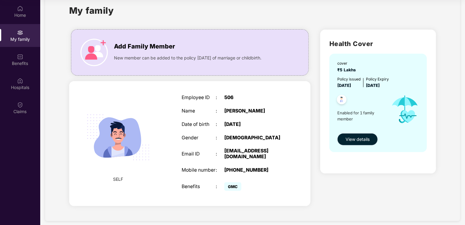 The width and height of the screenshot is (465, 225). Describe the element at coordinates (20, 81) in the screenshot. I see `img: svg+xml;base64,PHN2ZyBpZD0iSG9zcGl0YWxzIiB4bWxucz0iaHR0cDovL3d3dy53My5vcmcvMjAwMC9zdmciIHdpZHRoPS...` at that location.